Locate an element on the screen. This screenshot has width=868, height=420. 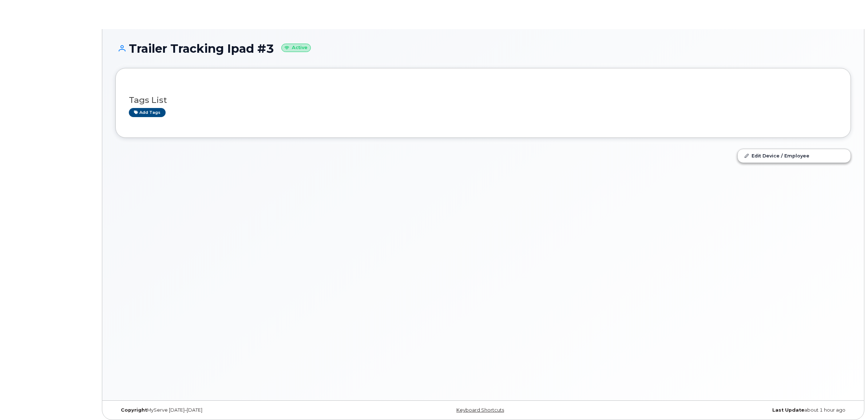
div: about 1 hour ago is located at coordinates (728, 411).